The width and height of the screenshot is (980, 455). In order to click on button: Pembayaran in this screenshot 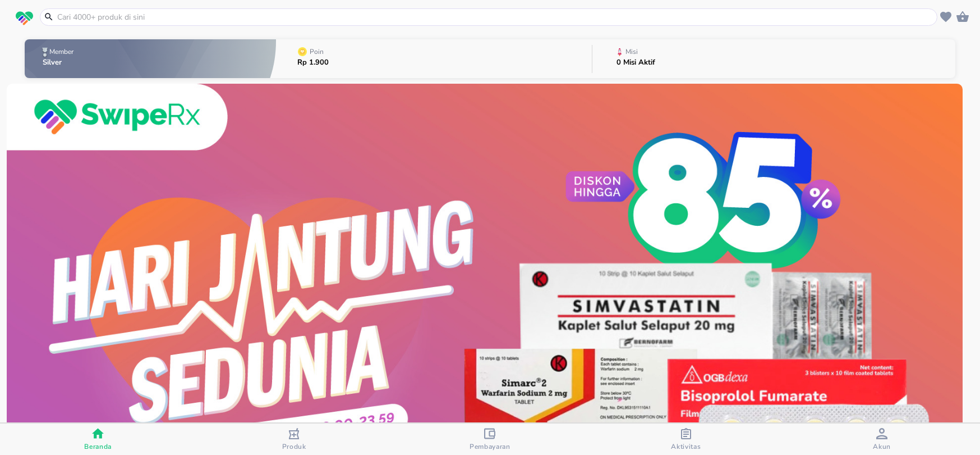, I will do `click(490, 439)`.